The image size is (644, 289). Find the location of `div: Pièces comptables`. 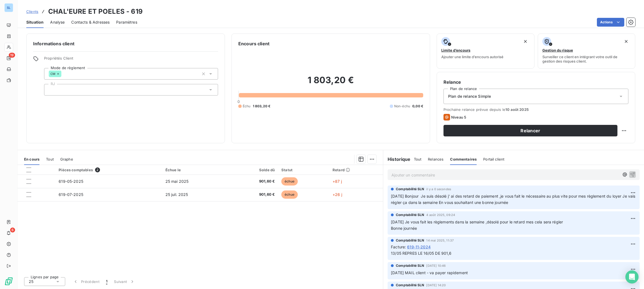

div: Pièces comptables is located at coordinates (109, 170).